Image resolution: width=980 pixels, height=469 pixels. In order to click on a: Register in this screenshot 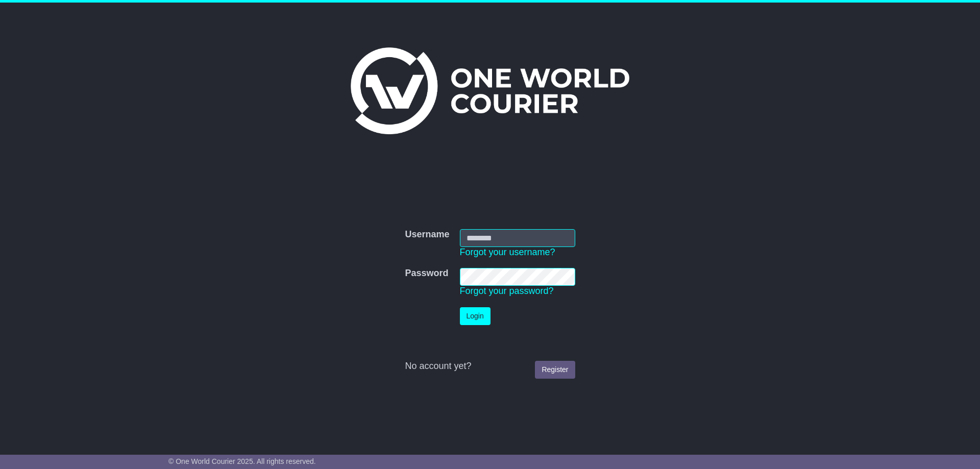, I will do `click(554, 370)`.